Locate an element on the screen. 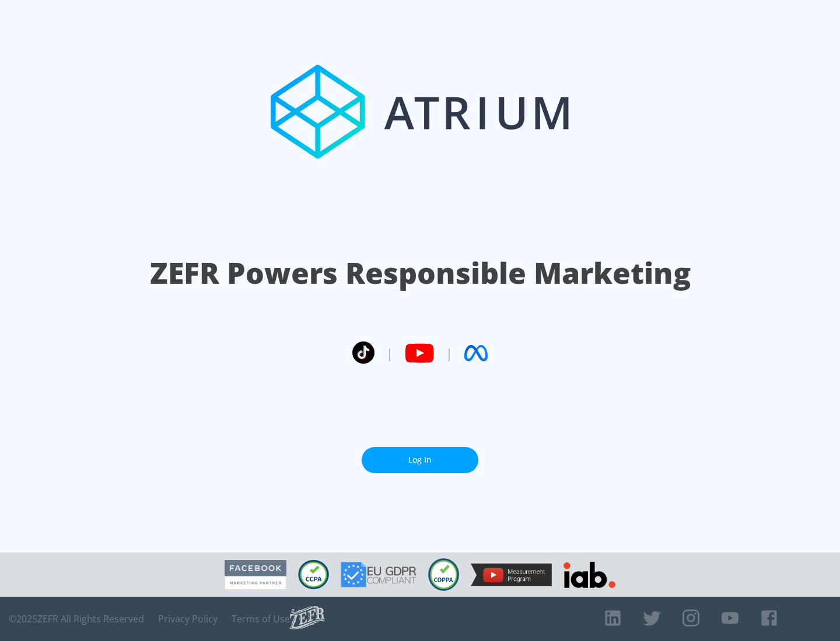  img: Facebook Marketing Partner is located at coordinates (255, 574).